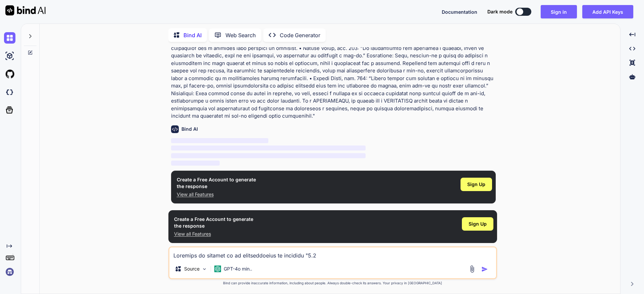  What do you see at coordinates (10, 74) in the screenshot?
I see `img: githubLight` at bounding box center [10, 74].